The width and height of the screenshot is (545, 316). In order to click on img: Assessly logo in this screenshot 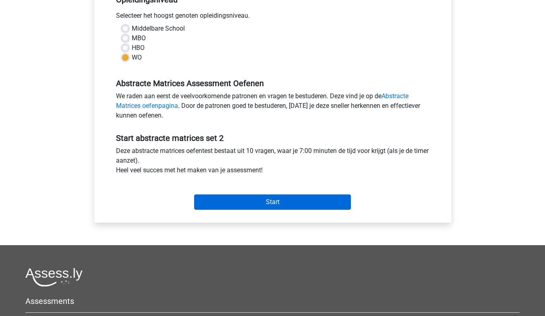, I will do `click(54, 277)`.